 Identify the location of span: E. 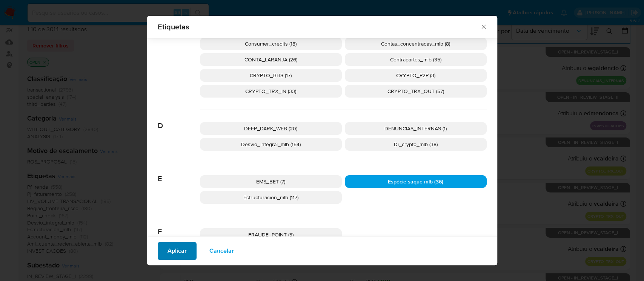
(179, 173).